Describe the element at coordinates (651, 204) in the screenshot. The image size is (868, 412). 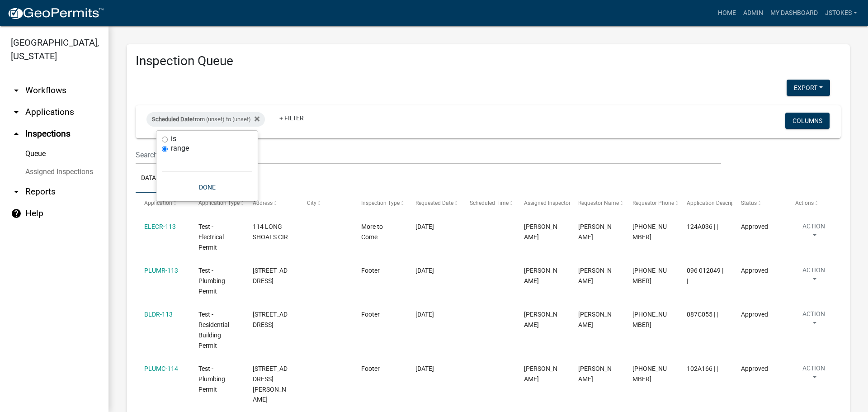
I see `datatable-header-cell: Requestor Phone` at that location.